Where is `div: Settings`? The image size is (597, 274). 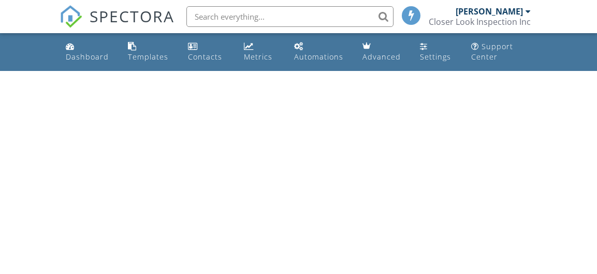
div: Settings is located at coordinates (435, 56).